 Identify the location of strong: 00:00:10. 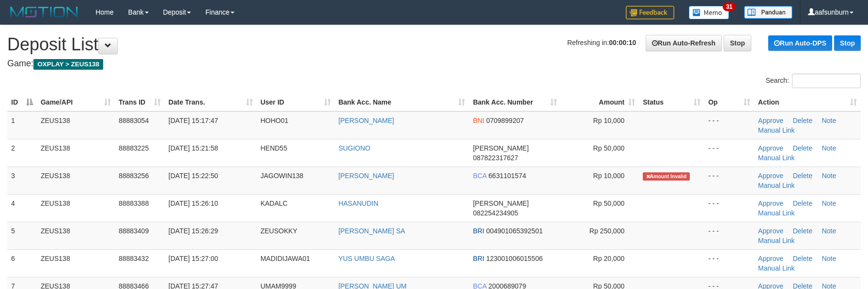
(622, 43).